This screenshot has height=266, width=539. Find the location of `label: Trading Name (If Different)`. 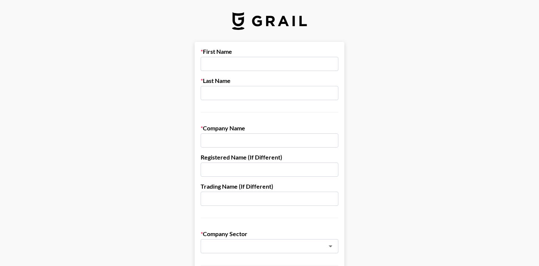

label: Trading Name (If Different) is located at coordinates (269, 187).